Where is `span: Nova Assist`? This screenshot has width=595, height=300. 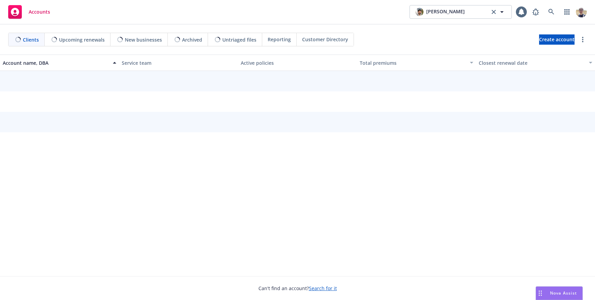 span: Nova Assist is located at coordinates (563, 293).